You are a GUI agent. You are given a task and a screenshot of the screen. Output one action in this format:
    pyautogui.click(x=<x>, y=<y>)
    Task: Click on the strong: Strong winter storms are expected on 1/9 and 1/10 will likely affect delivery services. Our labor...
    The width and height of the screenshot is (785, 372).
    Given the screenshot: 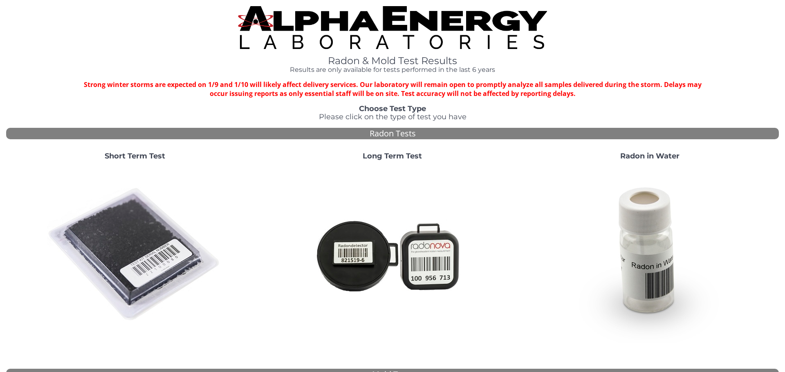 What is the action you would take?
    pyautogui.click(x=392, y=89)
    